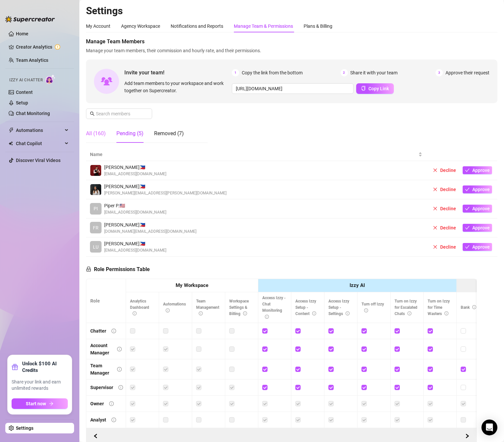 The width and height of the screenshot is (504, 442). What do you see at coordinates (106, 301) in the screenshot?
I see `th: Role` at bounding box center [106, 301].